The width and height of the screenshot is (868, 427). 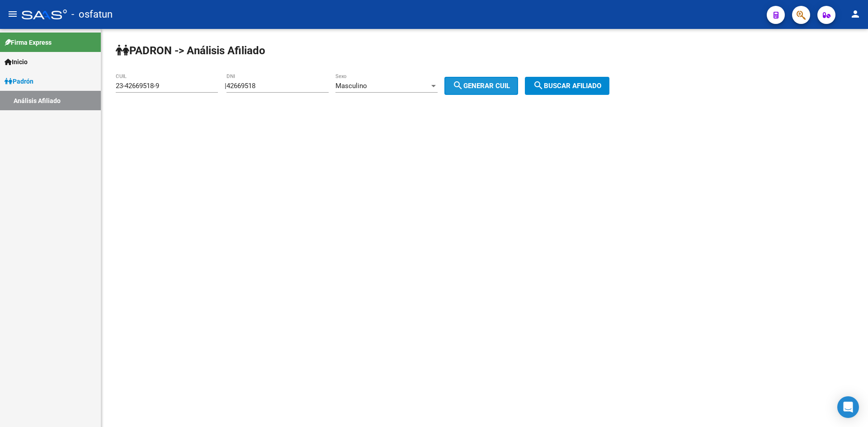 I want to click on span: - osfatun, so click(x=92, y=15).